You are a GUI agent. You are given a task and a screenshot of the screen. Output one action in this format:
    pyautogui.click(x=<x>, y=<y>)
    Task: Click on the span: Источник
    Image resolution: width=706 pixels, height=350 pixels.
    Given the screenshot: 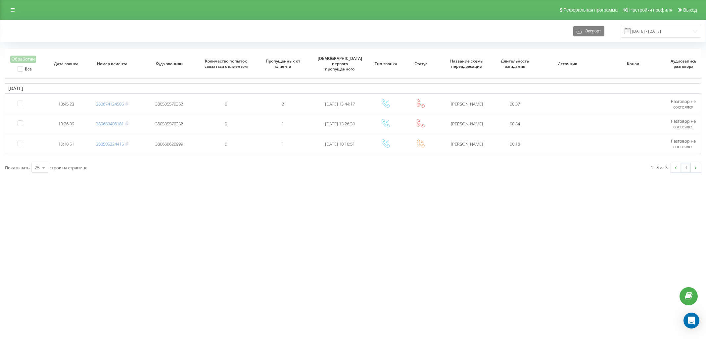 What is the action you would take?
    pyautogui.click(x=567, y=64)
    